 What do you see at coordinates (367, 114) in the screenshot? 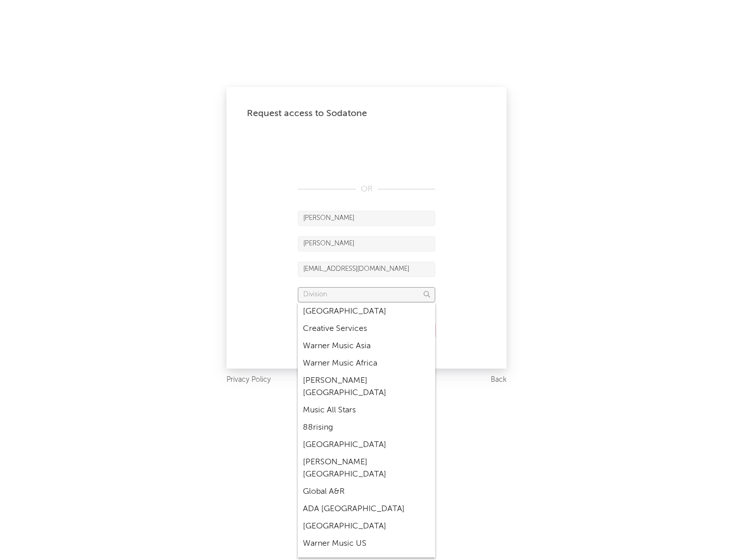
I see `div: Request access to Sodatone` at bounding box center [367, 114].